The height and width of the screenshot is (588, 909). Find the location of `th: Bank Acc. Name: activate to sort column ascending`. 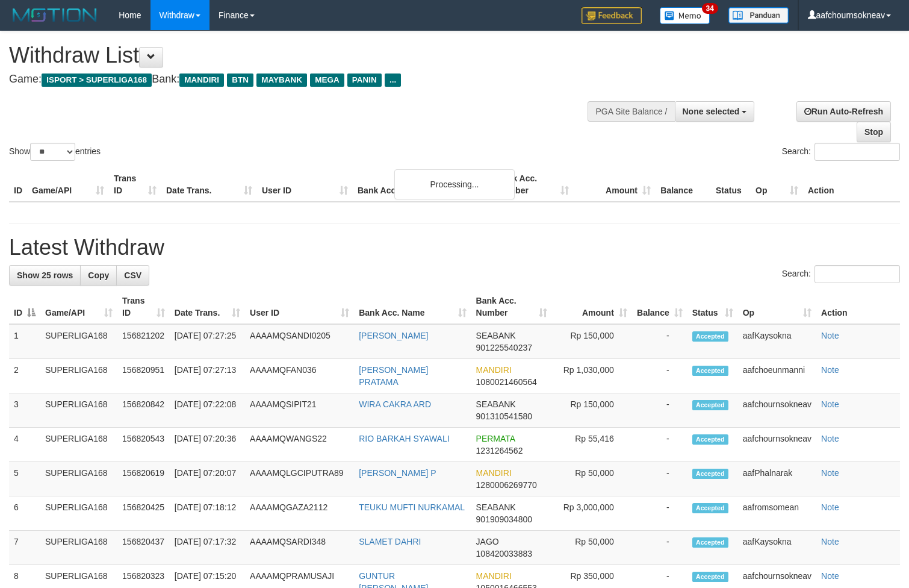

th: Bank Acc. Name: activate to sort column ascending is located at coordinates (413, 307).